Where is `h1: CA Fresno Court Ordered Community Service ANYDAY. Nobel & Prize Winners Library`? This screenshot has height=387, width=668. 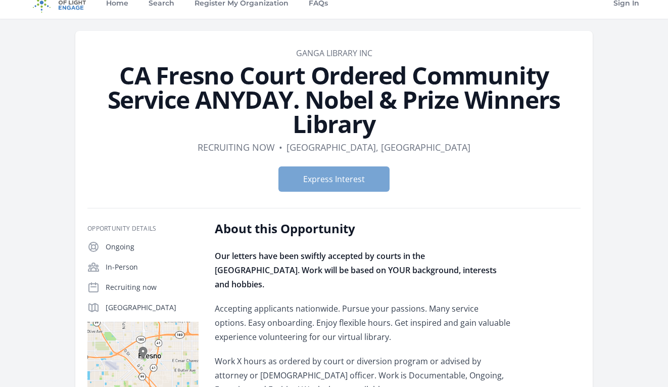 h1: CA Fresno Court Ordered Community Service ANYDAY. Nobel & Prize Winners Library is located at coordinates (334, 100).